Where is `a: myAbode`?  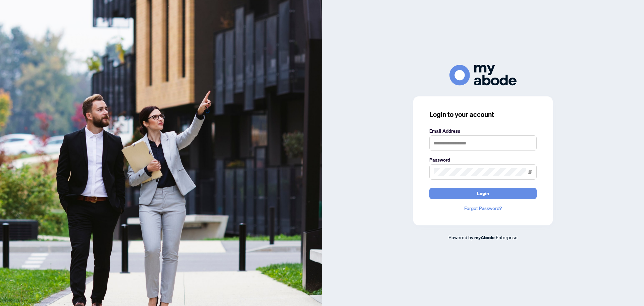 a: myAbode is located at coordinates (484, 237).